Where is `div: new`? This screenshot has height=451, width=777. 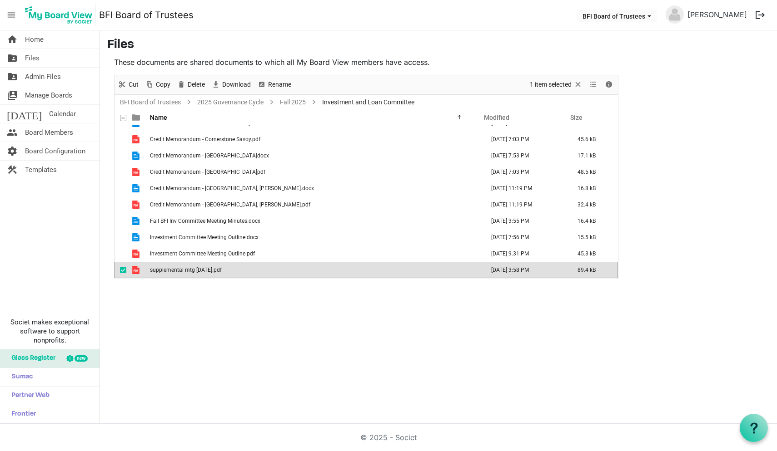 div: new is located at coordinates (81, 359).